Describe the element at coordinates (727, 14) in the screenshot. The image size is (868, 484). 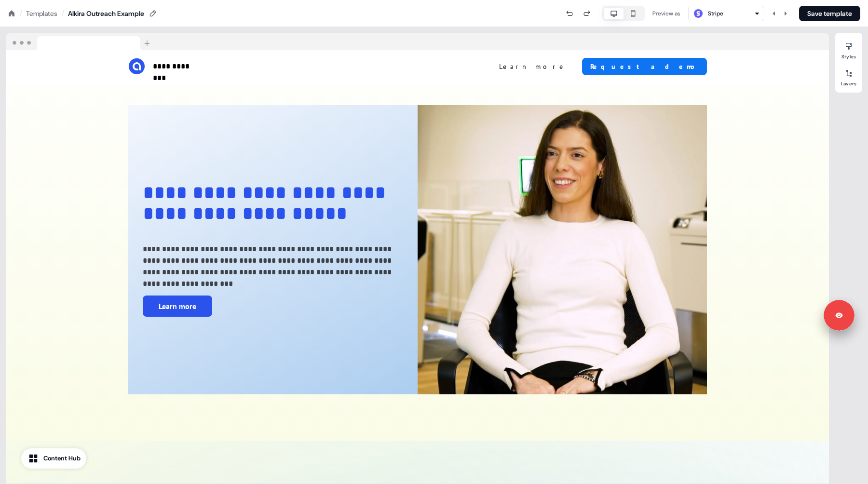
I see `button: Stripe` at that location.